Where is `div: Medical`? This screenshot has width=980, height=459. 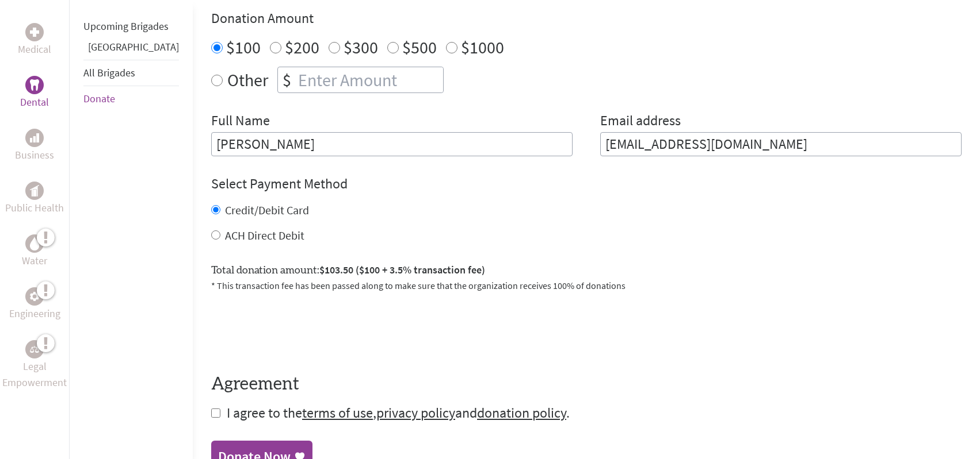 div: Medical is located at coordinates (34, 32).